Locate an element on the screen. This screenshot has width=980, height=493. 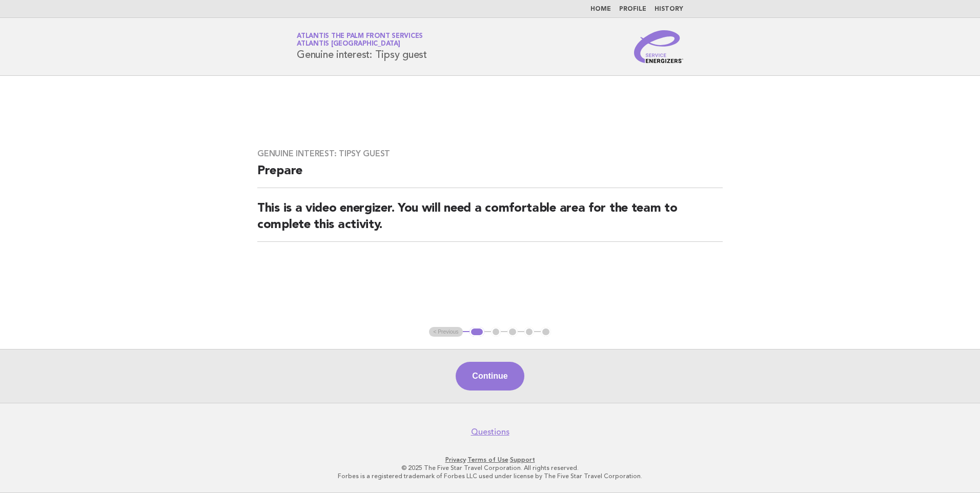
h1: Genuine interest: Tipsy guest is located at coordinates (362, 46).